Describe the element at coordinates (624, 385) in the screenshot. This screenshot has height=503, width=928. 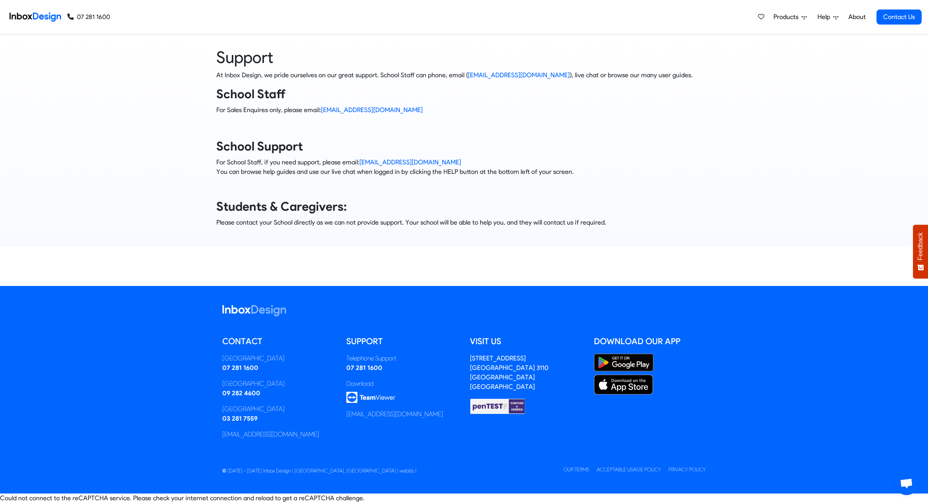
I see `img: Apple App Store` at that location.